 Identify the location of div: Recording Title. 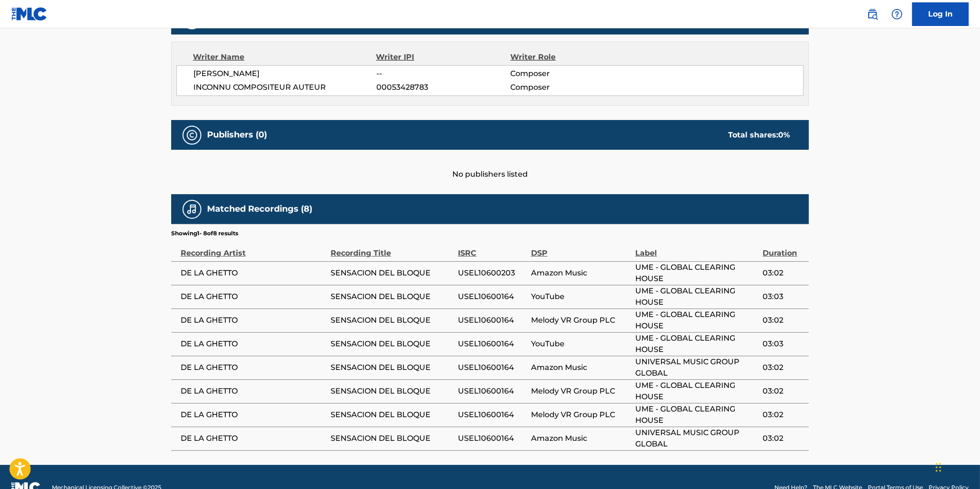
(392, 247).